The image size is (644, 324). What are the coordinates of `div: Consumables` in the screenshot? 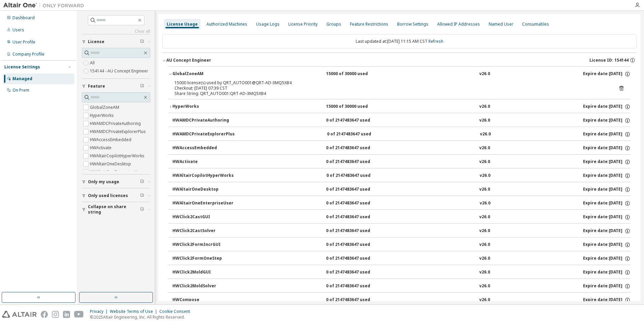 It's located at (535, 24).